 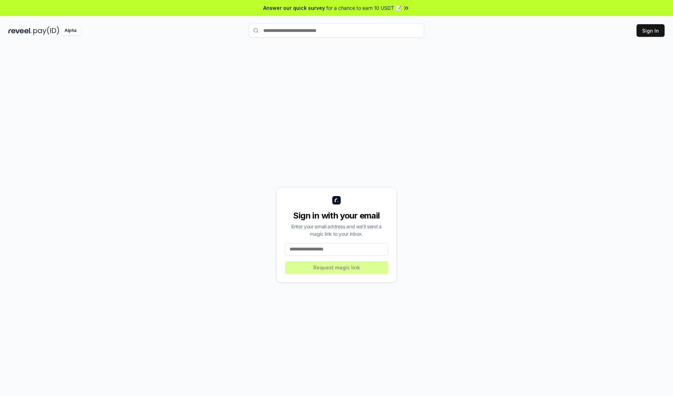 I want to click on span: Answer our quick survey, so click(x=294, y=8).